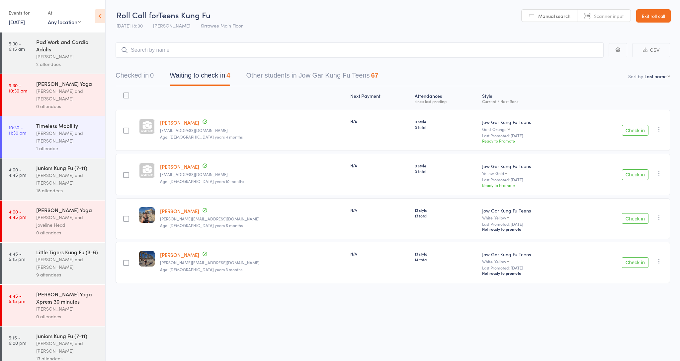 Image resolution: width=680 pixels, height=361 pixels. What do you see at coordinates (17, 130) in the screenshot?
I see `time: 10:30 - 11:30 am` at bounding box center [17, 130].